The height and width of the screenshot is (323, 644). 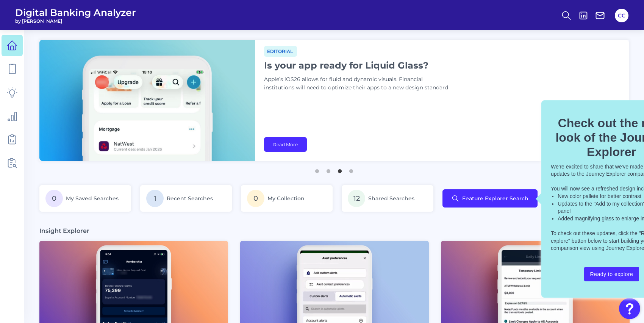 What do you see at coordinates (339, 169) in the screenshot?
I see `button: 3` at bounding box center [339, 169].